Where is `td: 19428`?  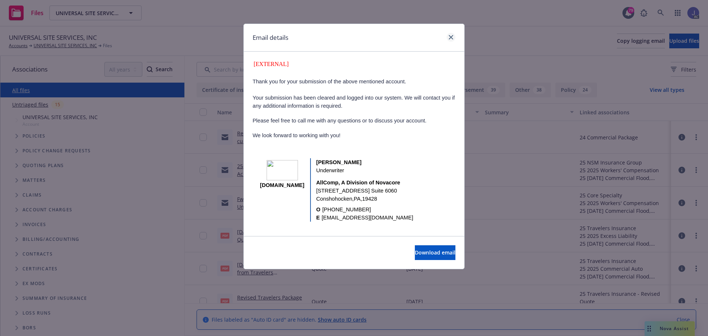
td: 19428 is located at coordinates (369, 199).